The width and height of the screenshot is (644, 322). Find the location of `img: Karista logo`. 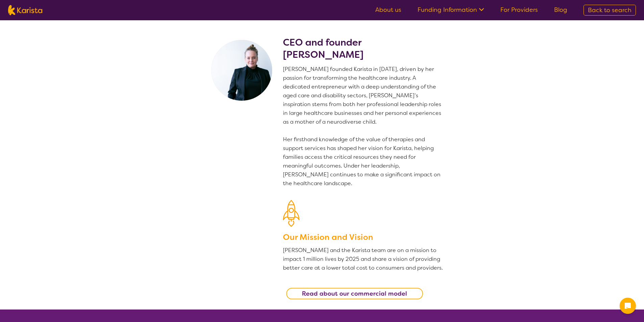

img: Karista logo is located at coordinates (25, 10).